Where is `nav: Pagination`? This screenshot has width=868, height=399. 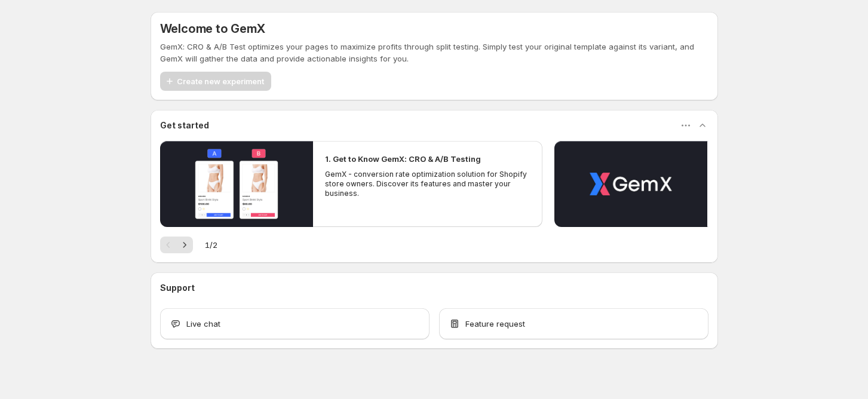
nav: Pagination is located at coordinates (176, 245).